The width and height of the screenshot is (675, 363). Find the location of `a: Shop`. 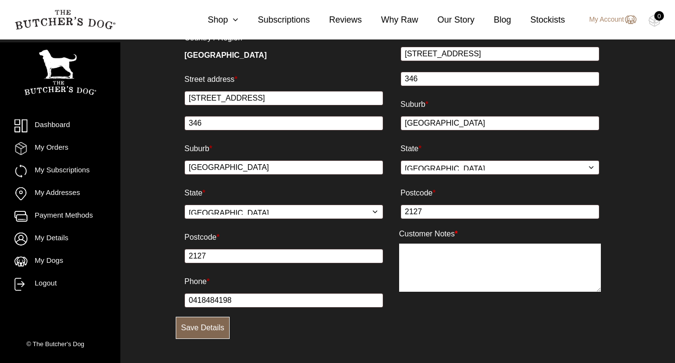

a: Shop is located at coordinates (213, 20).